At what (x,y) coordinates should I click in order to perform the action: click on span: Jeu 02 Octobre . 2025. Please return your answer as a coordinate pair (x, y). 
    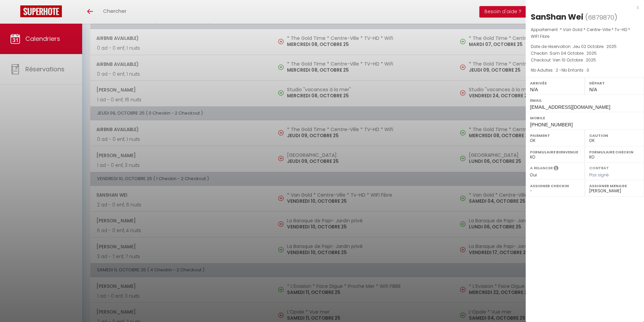
    Looking at the image, I should click on (595, 46).